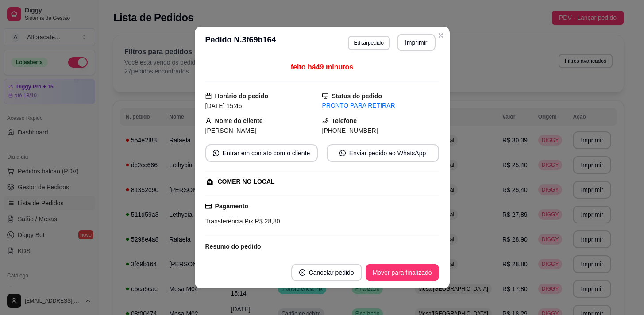 The height and width of the screenshot is (315, 644). Describe the element at coordinates (262, 153) in the screenshot. I see `button: whats-appEntrar em contato com o cliente` at that location.